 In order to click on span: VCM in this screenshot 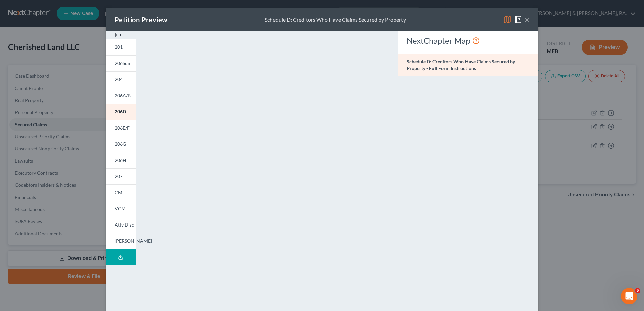, I will do `click(120, 209)`.